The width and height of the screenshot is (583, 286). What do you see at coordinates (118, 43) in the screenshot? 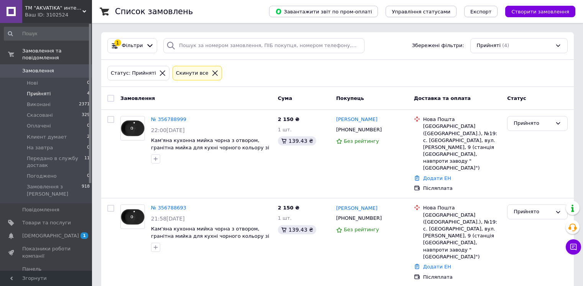
I see `div: 1` at bounding box center [118, 43].